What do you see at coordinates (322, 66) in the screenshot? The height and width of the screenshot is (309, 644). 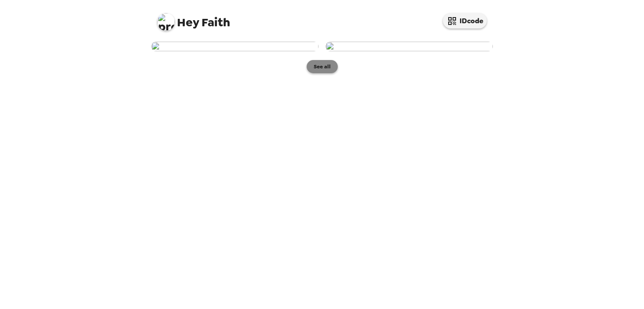 I see `button: See all` at bounding box center [322, 66].